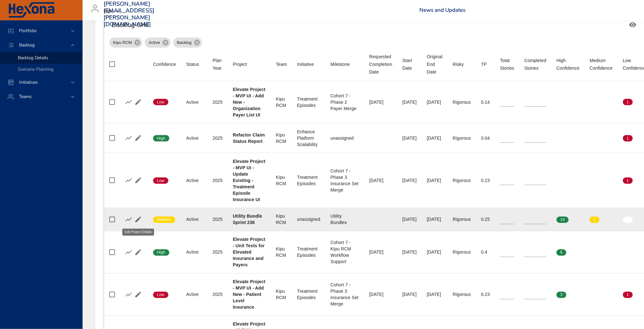 Image resolution: width=644 pixels, height=329 pixels. Describe the element at coordinates (561, 252) in the screenshot. I see `span: 6` at that location.